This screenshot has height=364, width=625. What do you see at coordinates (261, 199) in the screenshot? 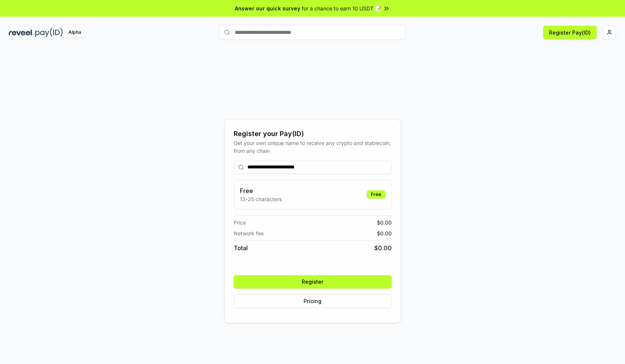
I see `p: 13-25 characters` at bounding box center [261, 199].